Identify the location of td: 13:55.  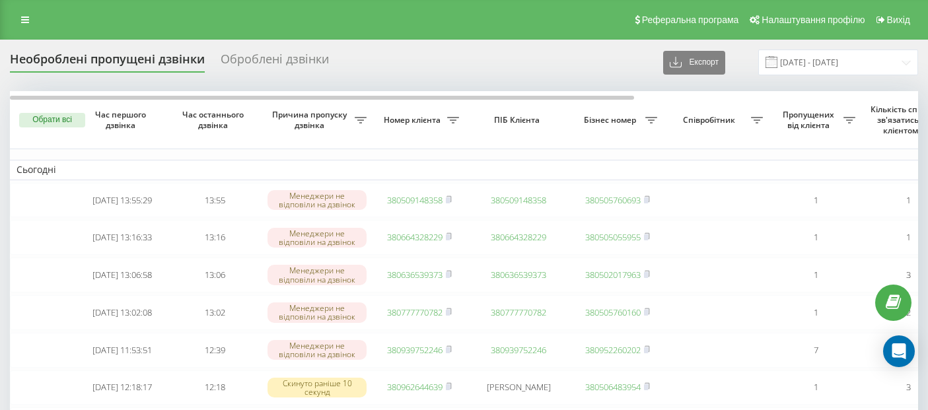
(215, 200).